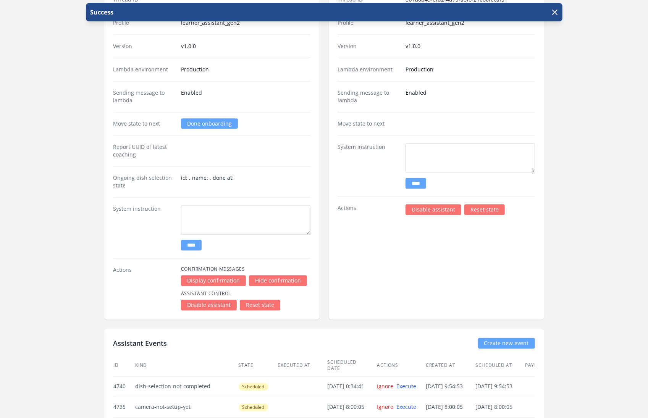 This screenshot has height=418, width=648. What do you see at coordinates (245, 182) in the screenshot?
I see `dd: id: , name: , done at:` at bounding box center [245, 182].